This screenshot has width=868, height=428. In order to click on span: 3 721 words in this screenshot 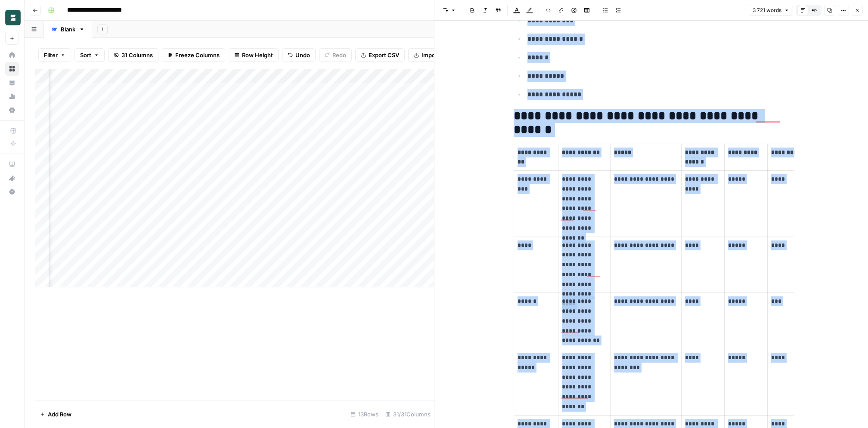, I will do `click(767, 10)`.